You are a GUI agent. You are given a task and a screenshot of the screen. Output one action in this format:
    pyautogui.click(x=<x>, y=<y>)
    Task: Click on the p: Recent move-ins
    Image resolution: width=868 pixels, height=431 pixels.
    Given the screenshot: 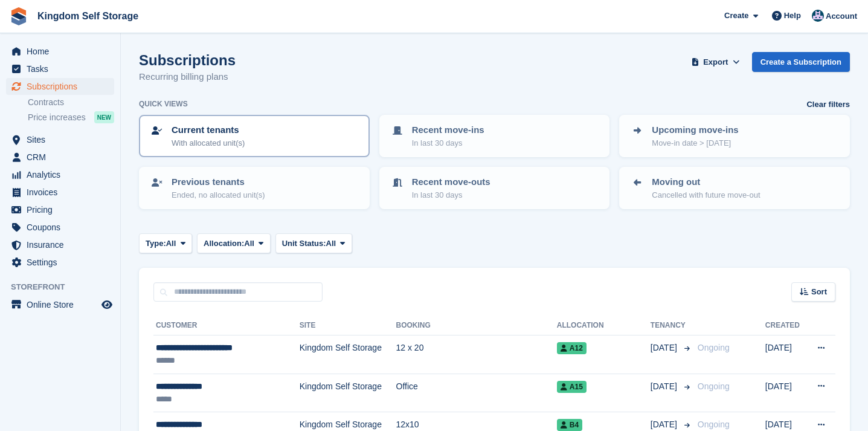 What is the action you would take?
    pyautogui.click(x=448, y=130)
    